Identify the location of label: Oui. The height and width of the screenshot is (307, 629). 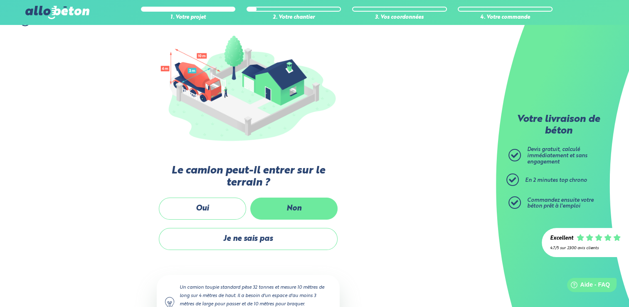
(202, 208).